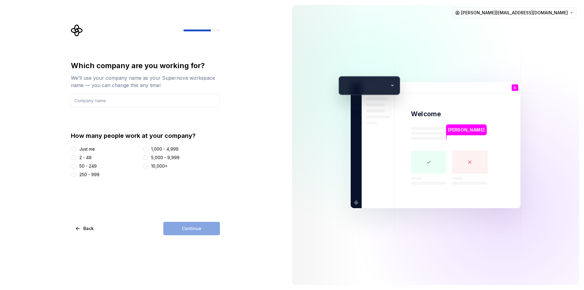 The image size is (584, 290). I want to click on div: Just me, so click(87, 149).